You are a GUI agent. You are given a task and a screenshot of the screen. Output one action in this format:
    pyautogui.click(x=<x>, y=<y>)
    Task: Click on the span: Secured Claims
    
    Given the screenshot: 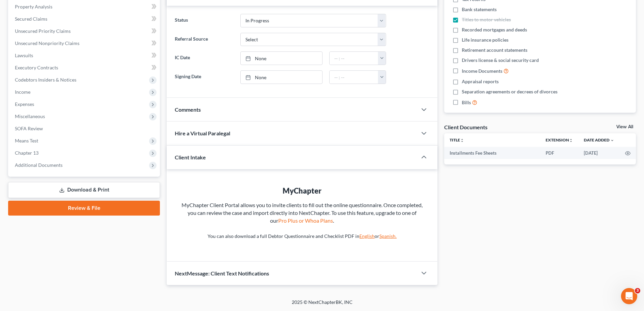 What is the action you would take?
    pyautogui.click(x=31, y=18)
    